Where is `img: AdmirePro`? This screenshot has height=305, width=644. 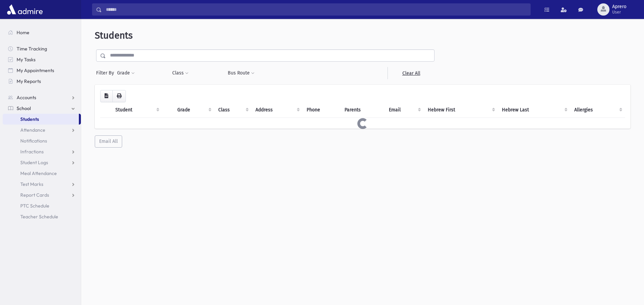 img: AdmirePro is located at coordinates (25, 10).